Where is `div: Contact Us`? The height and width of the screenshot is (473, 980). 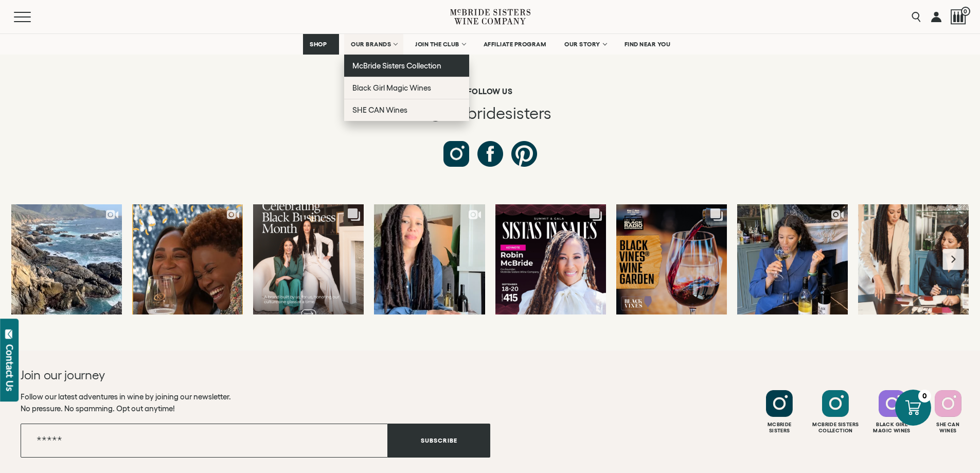 div: Contact Us is located at coordinates (10, 368).